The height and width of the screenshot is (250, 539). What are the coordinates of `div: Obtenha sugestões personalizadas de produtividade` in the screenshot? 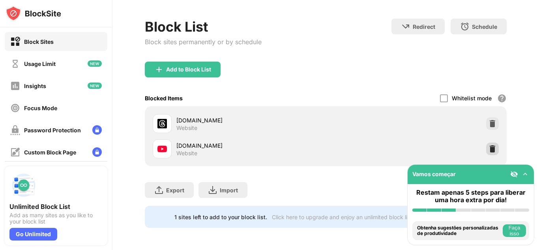 It's located at (459, 230).